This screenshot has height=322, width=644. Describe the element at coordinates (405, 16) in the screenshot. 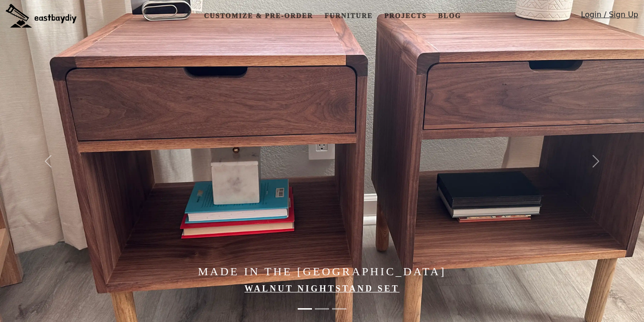

I see `a: Projects` at that location.